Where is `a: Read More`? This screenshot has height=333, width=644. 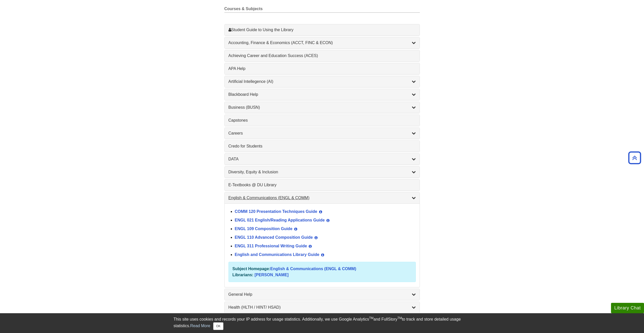 a: Read More is located at coordinates (200, 326).